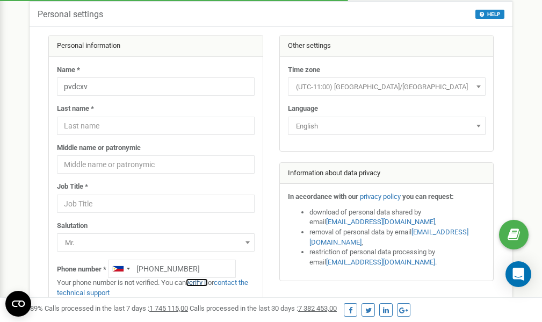 This screenshot has width=542, height=322. I want to click on a: privacy policy, so click(380, 196).